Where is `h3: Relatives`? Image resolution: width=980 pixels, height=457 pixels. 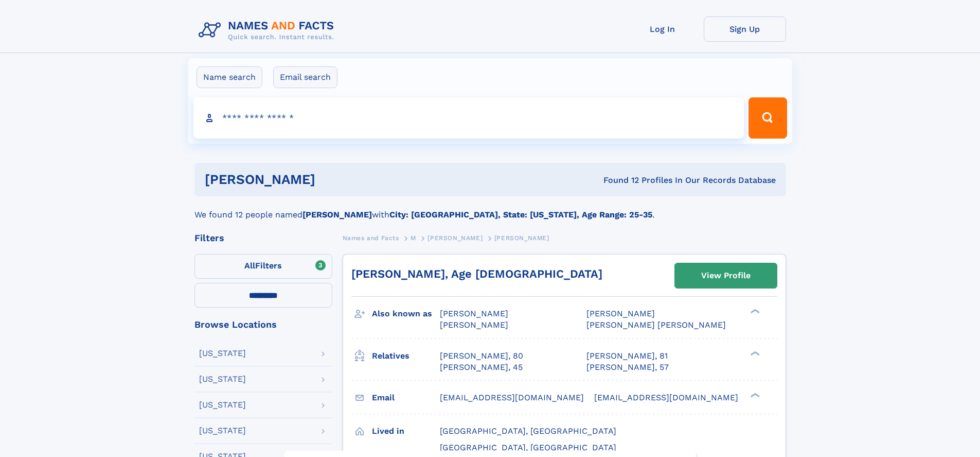
h3: Relatives is located at coordinates (406, 356).